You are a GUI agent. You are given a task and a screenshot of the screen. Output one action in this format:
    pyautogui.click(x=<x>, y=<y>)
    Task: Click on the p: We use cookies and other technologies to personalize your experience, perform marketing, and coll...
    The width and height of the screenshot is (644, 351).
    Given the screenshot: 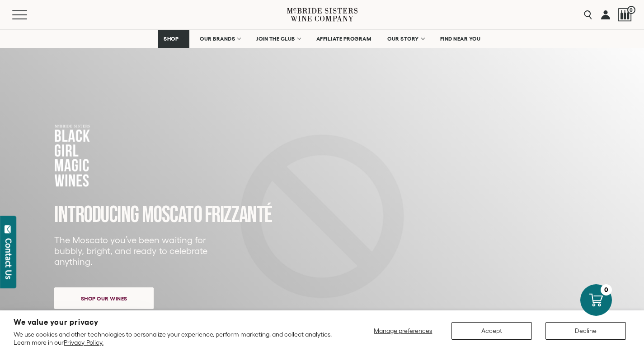 What is the action you would take?
    pyautogui.click(x=175, y=339)
    